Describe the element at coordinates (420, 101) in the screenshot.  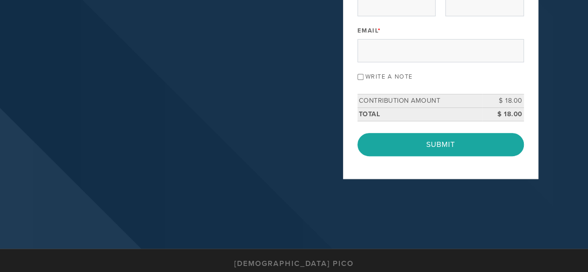
I see `td: Contribution Amount` at that location.